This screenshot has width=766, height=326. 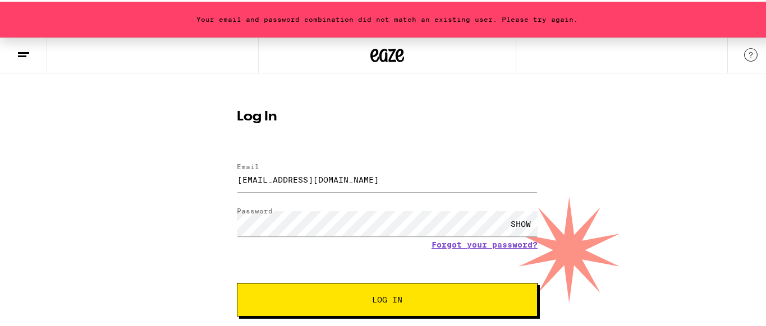 I want to click on div: SHOW, so click(x=520, y=222).